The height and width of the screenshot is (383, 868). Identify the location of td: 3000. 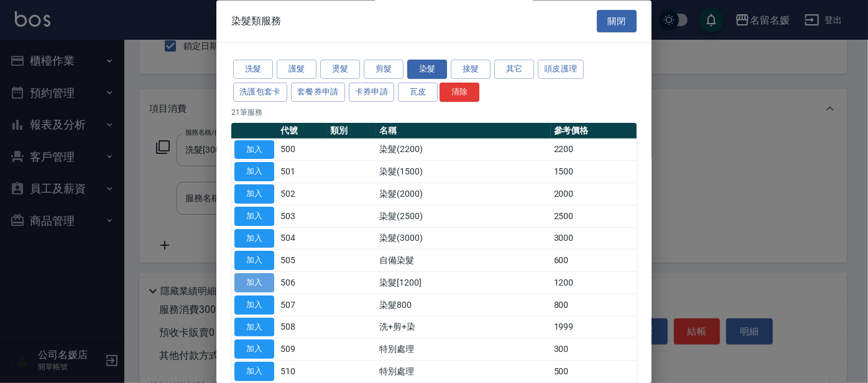
(594, 239).